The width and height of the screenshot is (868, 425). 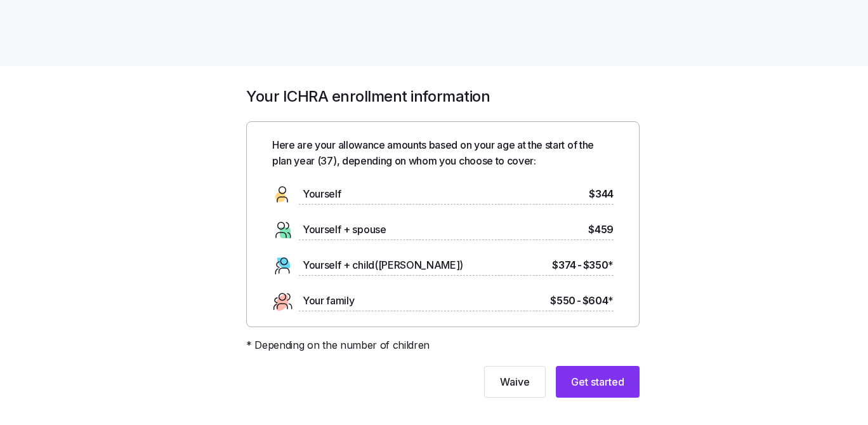 What do you see at coordinates (515, 382) in the screenshot?
I see `button: Waive` at bounding box center [515, 382].